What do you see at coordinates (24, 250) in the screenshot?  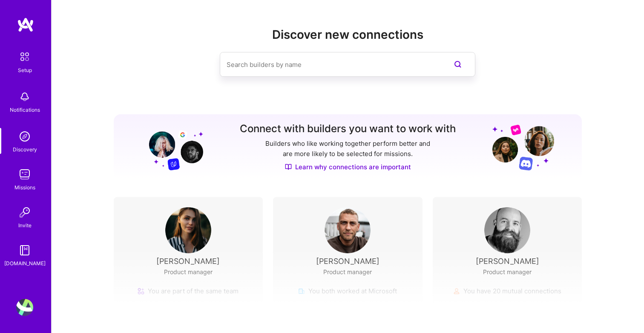 I see `img: guide book` at bounding box center [24, 250].